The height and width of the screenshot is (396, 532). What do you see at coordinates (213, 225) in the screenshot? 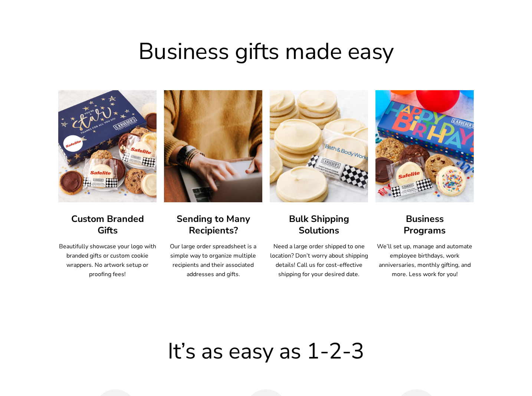
I see `h3: Sending to Many Recipients?` at bounding box center [213, 225].